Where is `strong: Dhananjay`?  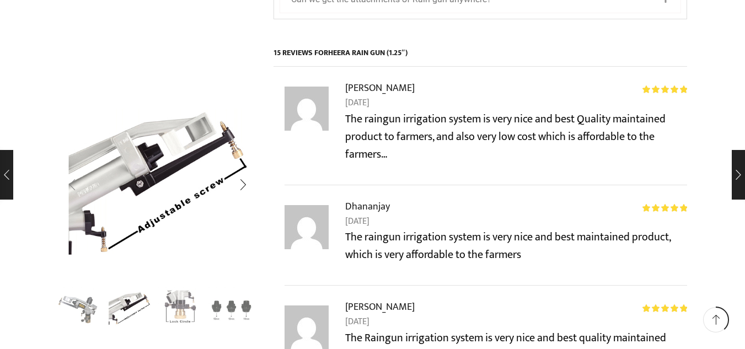 strong: Dhananjay is located at coordinates (367, 206).